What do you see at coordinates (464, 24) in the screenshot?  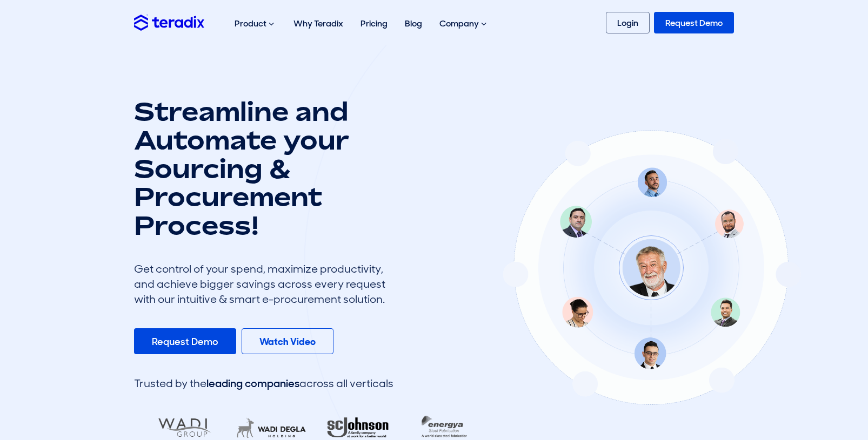 I see `div: Company` at bounding box center [464, 24].